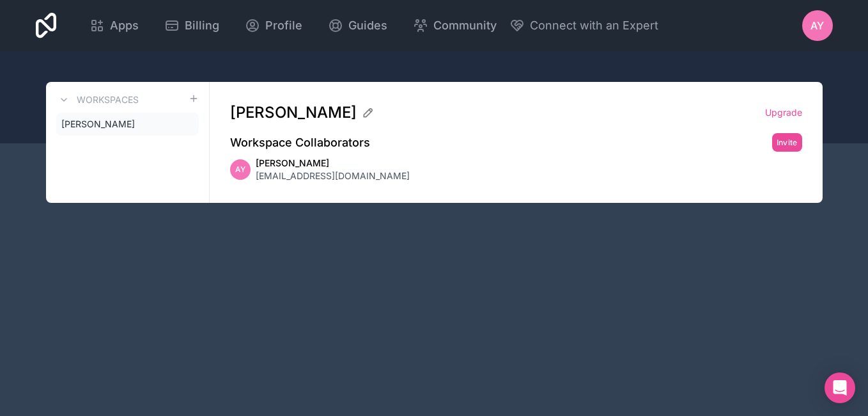 The image size is (868, 416). What do you see at coordinates (787, 142) in the screenshot?
I see `a: Invite` at bounding box center [787, 142].